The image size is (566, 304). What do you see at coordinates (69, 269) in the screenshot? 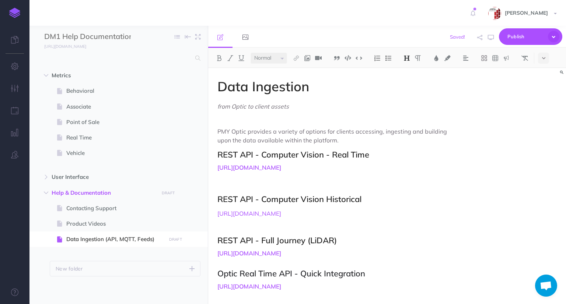
I see `p: New folder` at bounding box center [69, 269].